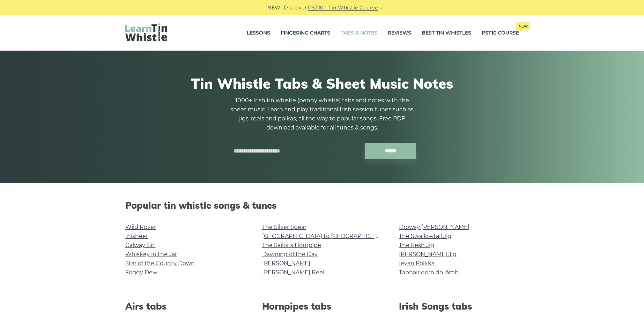  What do you see at coordinates (141, 227) in the screenshot?
I see `a: Wild Rover` at bounding box center [141, 227].